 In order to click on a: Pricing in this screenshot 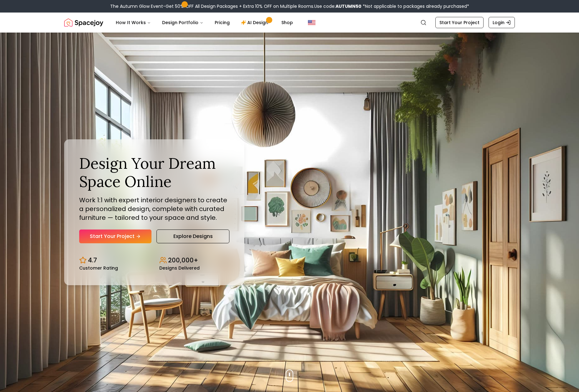, I will do `click(222, 23)`.